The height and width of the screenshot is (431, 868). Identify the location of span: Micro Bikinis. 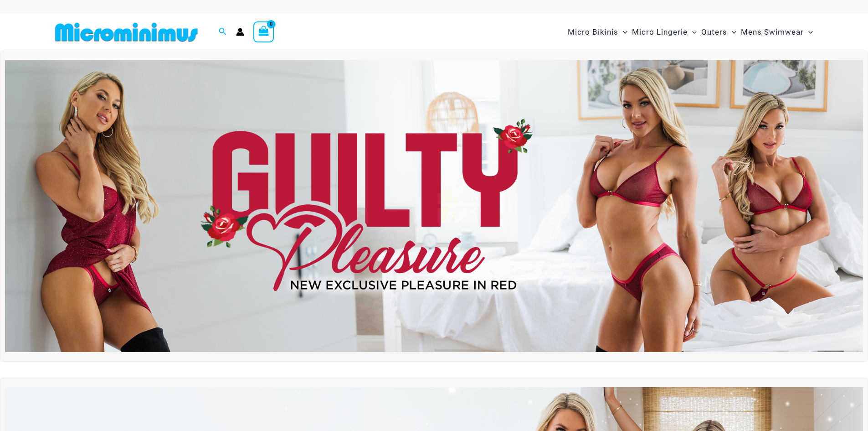
(592, 32).